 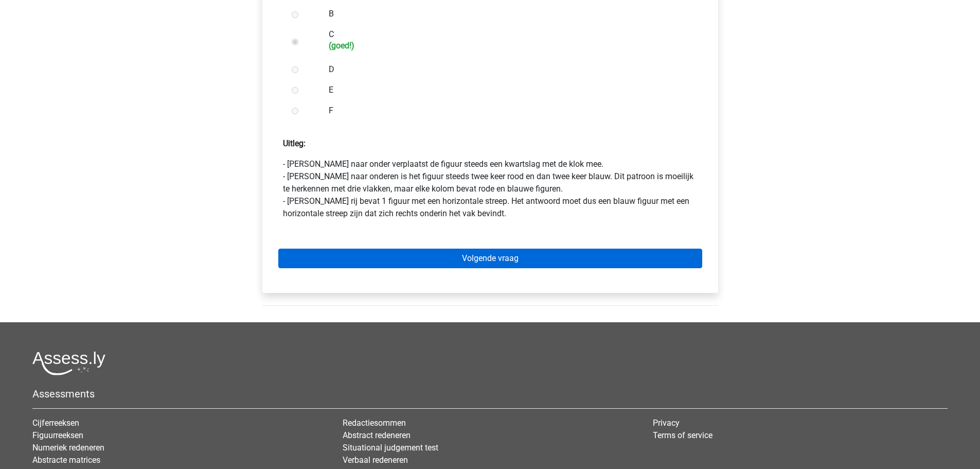 What do you see at coordinates (683, 435) in the screenshot?
I see `a: Terms of service` at bounding box center [683, 435].